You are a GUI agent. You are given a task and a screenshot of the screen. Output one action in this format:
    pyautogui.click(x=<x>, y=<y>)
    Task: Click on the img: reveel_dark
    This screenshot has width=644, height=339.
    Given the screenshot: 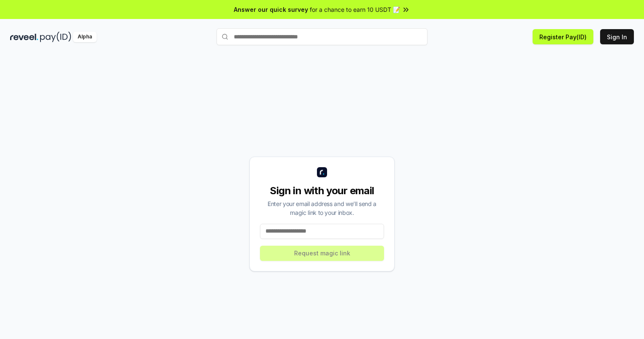 What is the action you would take?
    pyautogui.click(x=24, y=37)
    